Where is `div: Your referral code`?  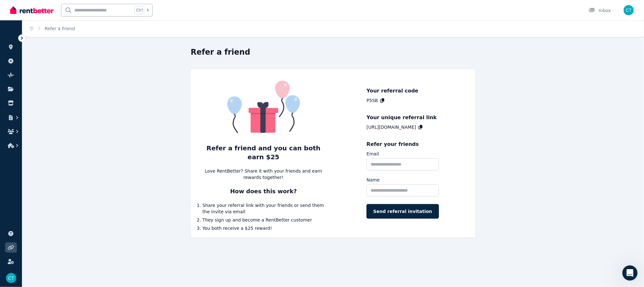 div: Your referral code is located at coordinates (403, 91).